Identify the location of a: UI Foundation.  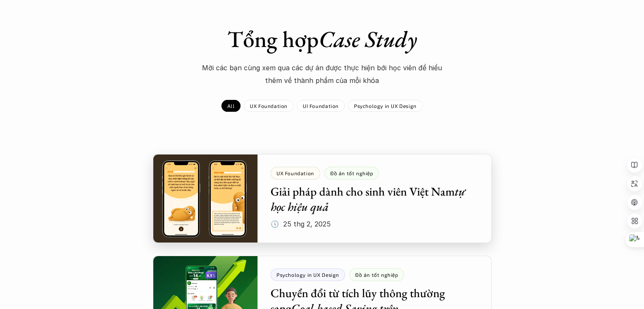
(321, 106).